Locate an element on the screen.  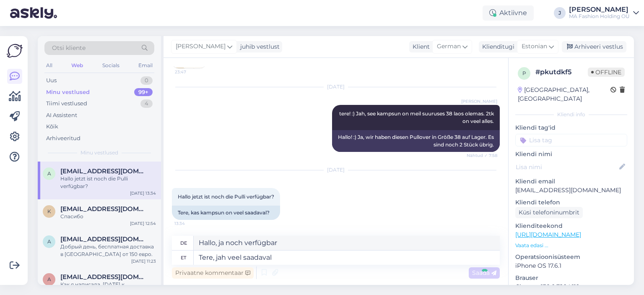
div: # pkutdkf5 is located at coordinates (562, 72).